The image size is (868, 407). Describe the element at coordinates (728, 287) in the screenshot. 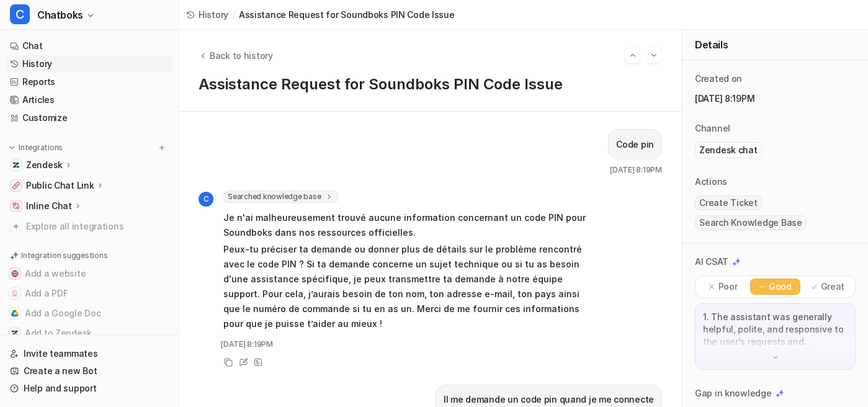

I see `p: Poor` at that location.